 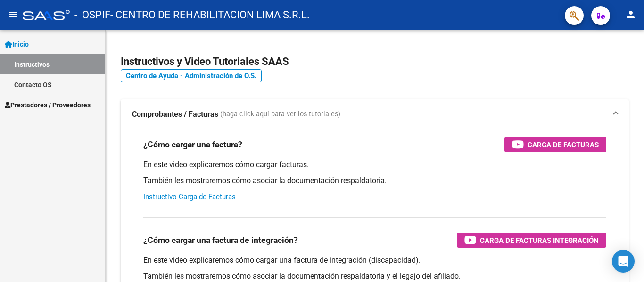 I want to click on span: - CENTRO DE REHABILITACION LIMA S.R.L., so click(x=210, y=15).